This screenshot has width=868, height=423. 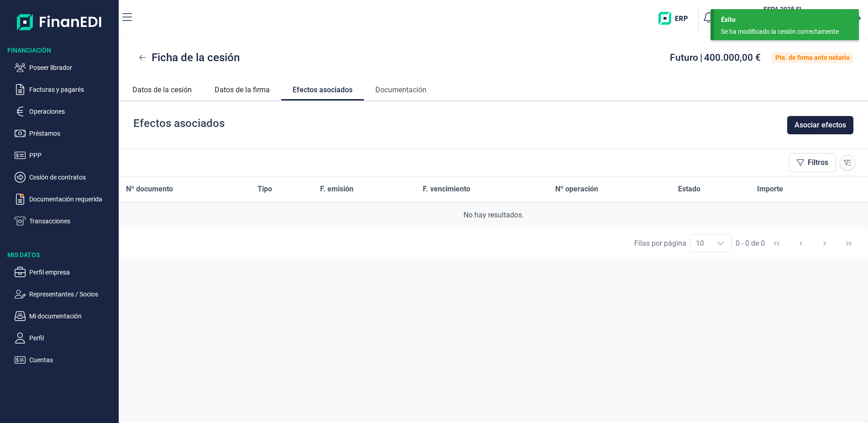 I want to click on button: First Page, so click(x=777, y=244).